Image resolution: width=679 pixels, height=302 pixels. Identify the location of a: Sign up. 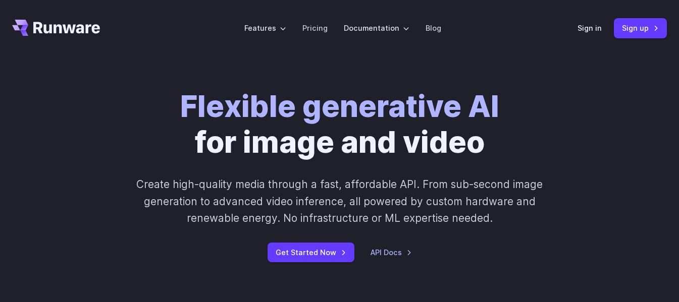
(640, 28).